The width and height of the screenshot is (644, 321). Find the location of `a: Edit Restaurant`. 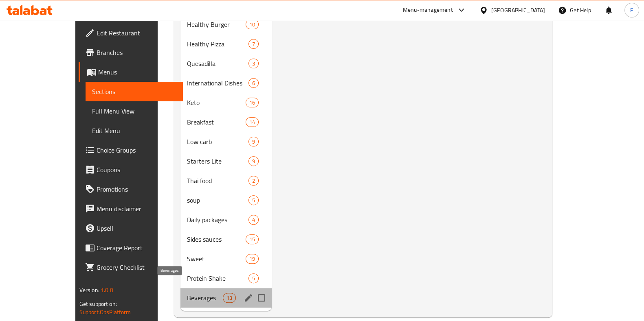

a: Edit Restaurant is located at coordinates (131, 33).